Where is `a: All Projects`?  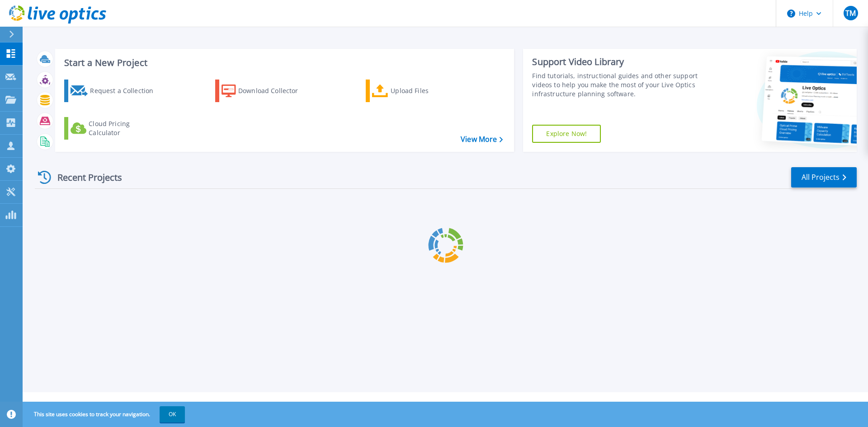 a: All Projects is located at coordinates (824, 177).